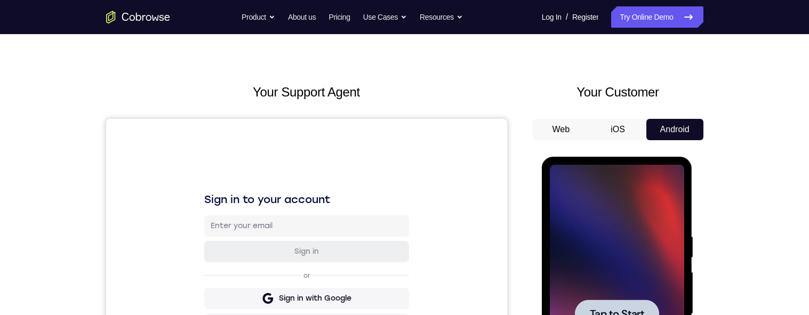  Describe the element at coordinates (618, 92) in the screenshot. I see `h2: Your Customer` at that location.